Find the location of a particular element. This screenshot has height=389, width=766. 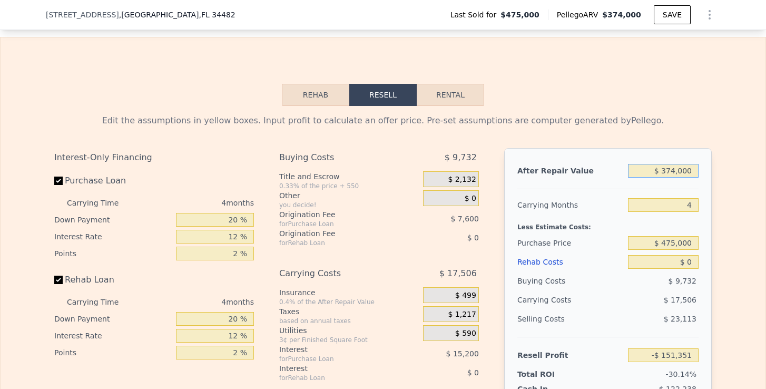

div: 3¢ per Finished Square Foot is located at coordinates (349, 340).